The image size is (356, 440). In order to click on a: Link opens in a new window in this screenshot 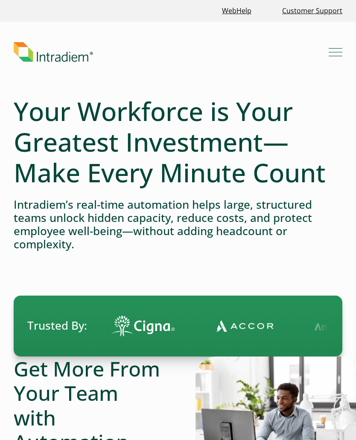, I will do `click(236, 11)`.